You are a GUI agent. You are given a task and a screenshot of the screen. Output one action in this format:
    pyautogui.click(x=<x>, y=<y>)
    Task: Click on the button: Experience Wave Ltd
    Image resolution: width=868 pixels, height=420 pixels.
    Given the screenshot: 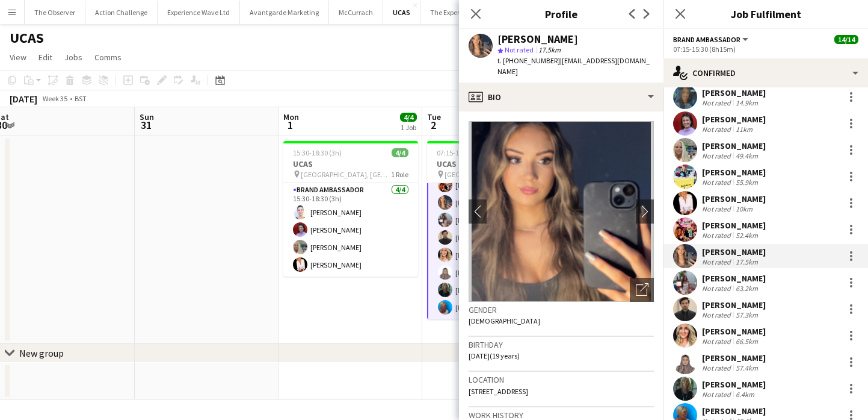 What is the action you would take?
    pyautogui.click(x=199, y=12)
    